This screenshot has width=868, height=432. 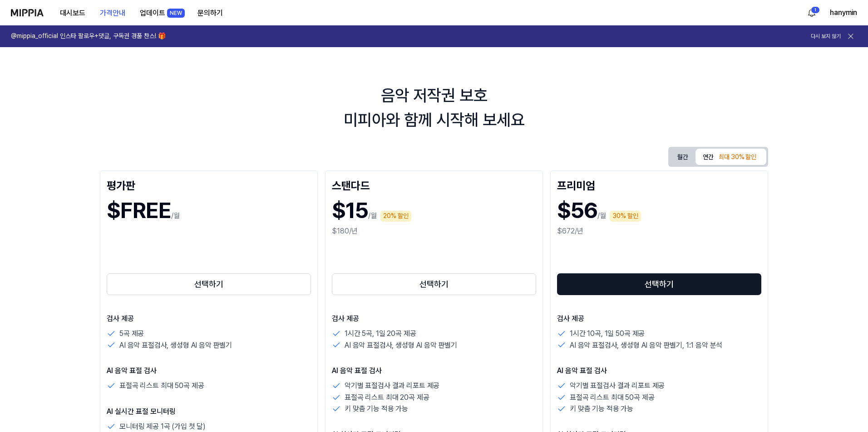 I want to click on div: $180/년, so click(x=434, y=231).